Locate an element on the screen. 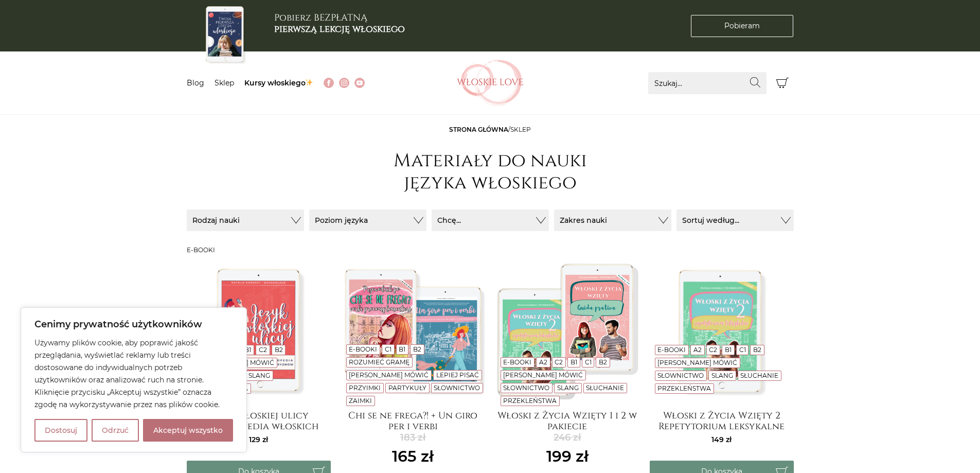 Image resolution: width=980 pixels, height=473 pixels. a: Przyimki is located at coordinates (364, 387).